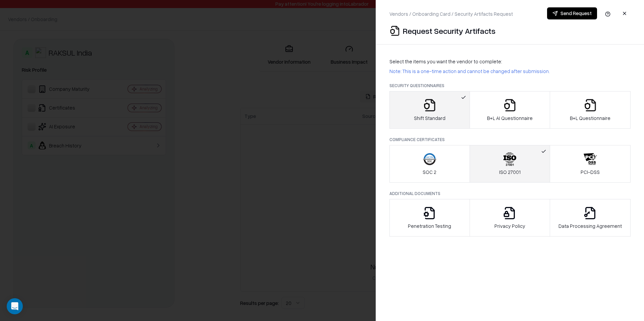  Describe the element at coordinates (510, 85) in the screenshot. I see `p: Security Questionnaires` at that location.